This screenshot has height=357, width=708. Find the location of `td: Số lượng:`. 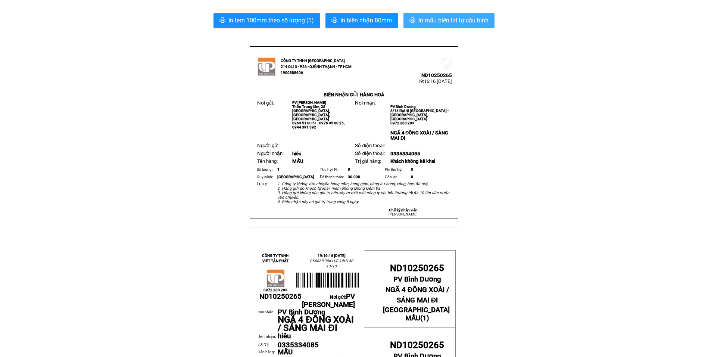

td: Số lượng: is located at coordinates (266, 169).